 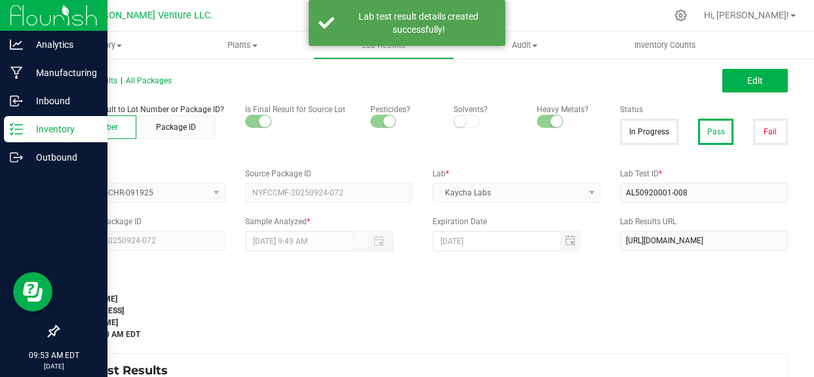 I want to click on span: All Packages, so click(x=149, y=81).